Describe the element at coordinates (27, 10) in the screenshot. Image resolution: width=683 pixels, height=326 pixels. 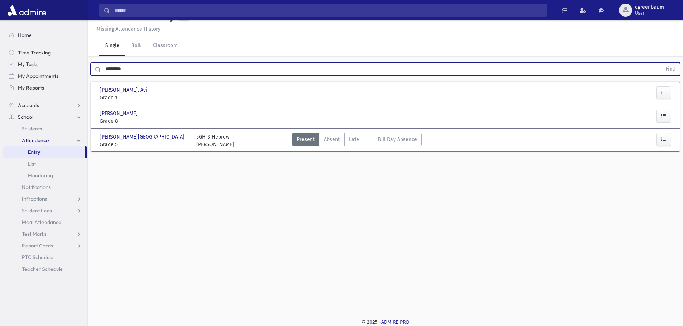
I see `img: AdmirePro` at that location.